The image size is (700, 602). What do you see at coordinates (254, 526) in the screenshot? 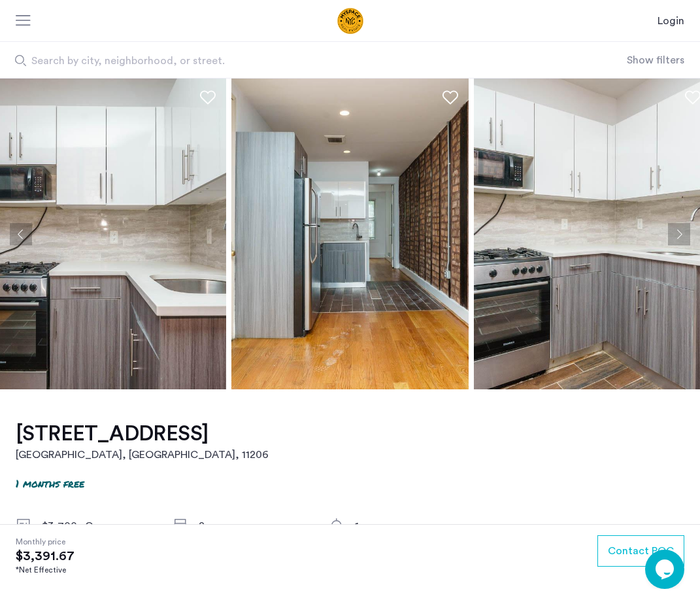
I see `div: 2` at bounding box center [254, 526].